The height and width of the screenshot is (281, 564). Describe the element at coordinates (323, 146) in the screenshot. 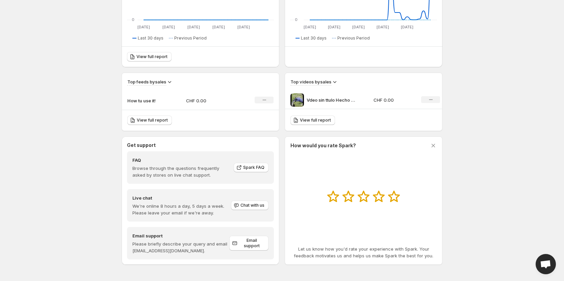

I see `h3: How would you rate Spark?` at that location.